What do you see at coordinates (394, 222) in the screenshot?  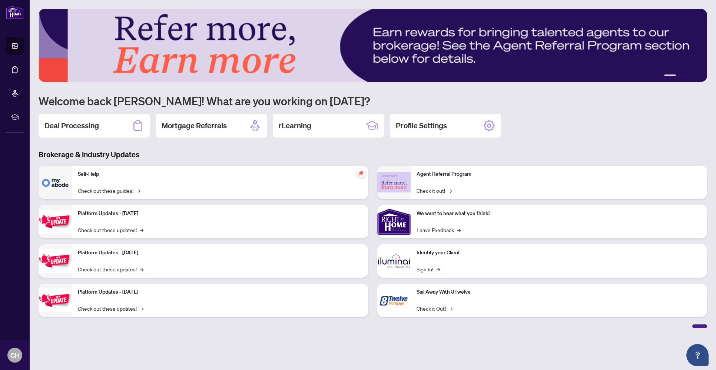 I see `img: We want to hear what you think!` at bounding box center [394, 222].